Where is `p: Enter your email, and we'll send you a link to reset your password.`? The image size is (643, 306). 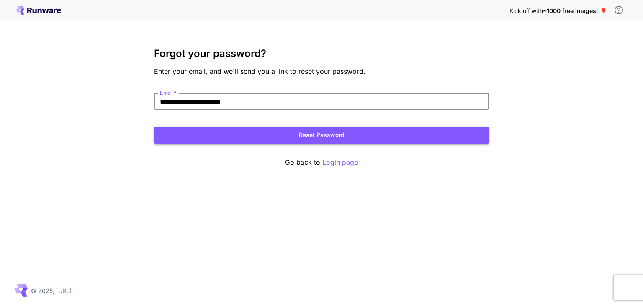 p: Enter your email, and we'll send you a link to reset your password. is located at coordinates (322, 71).